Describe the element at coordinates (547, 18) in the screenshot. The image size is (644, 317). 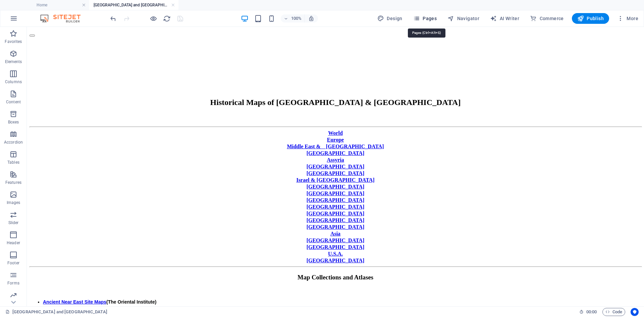
I see `span: Commerce` at that location.